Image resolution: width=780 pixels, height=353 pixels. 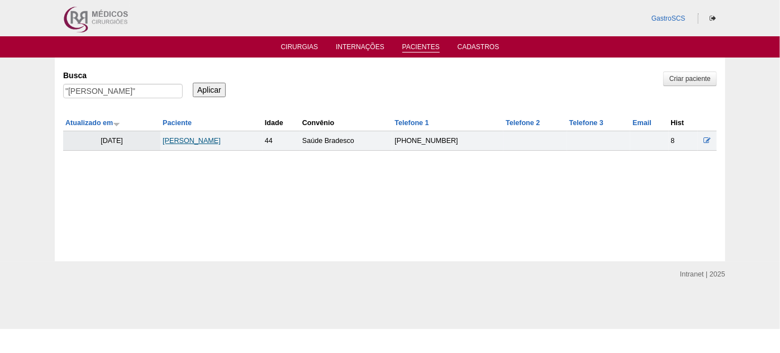 I want to click on a: Cadastros, so click(x=478, y=49).